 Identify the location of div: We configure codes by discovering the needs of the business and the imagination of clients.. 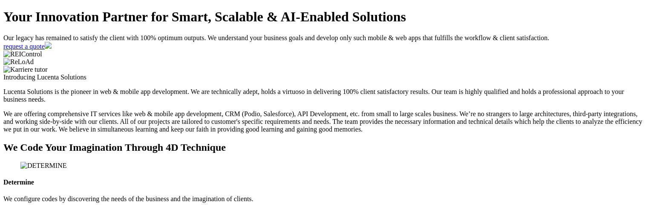
(324, 199).